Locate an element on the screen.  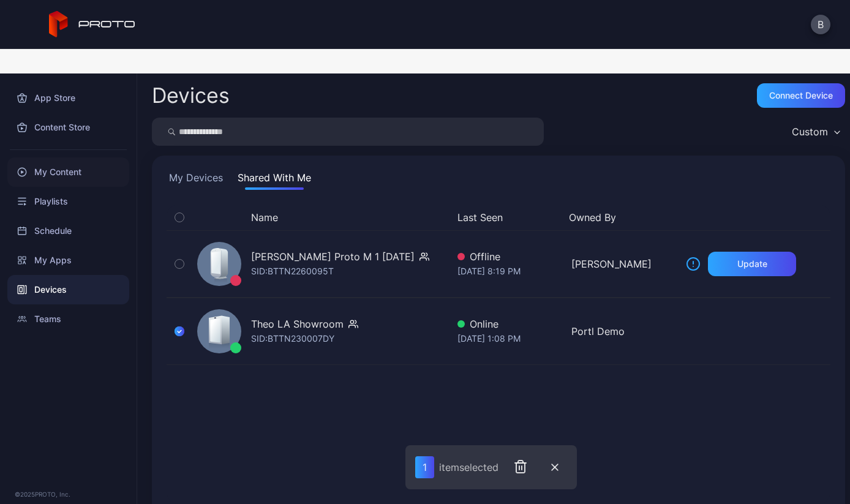
div: Connect device is located at coordinates (801, 95).